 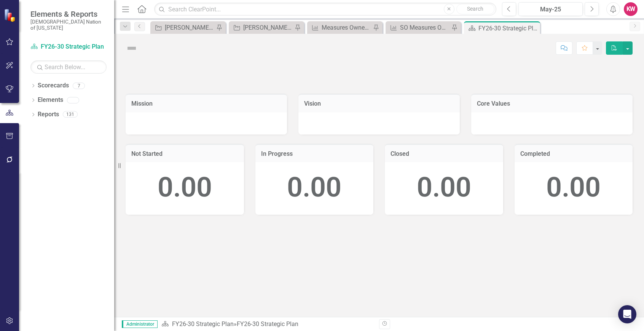 I want to click on div: 131, so click(x=70, y=114).